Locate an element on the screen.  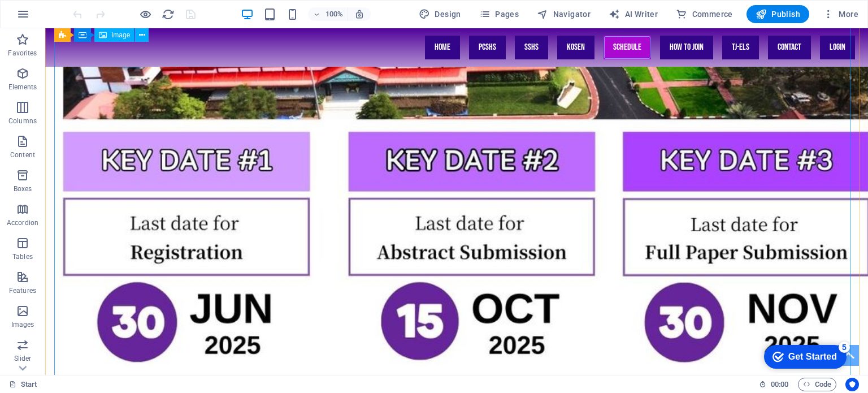
p: Features is located at coordinates (23, 290).